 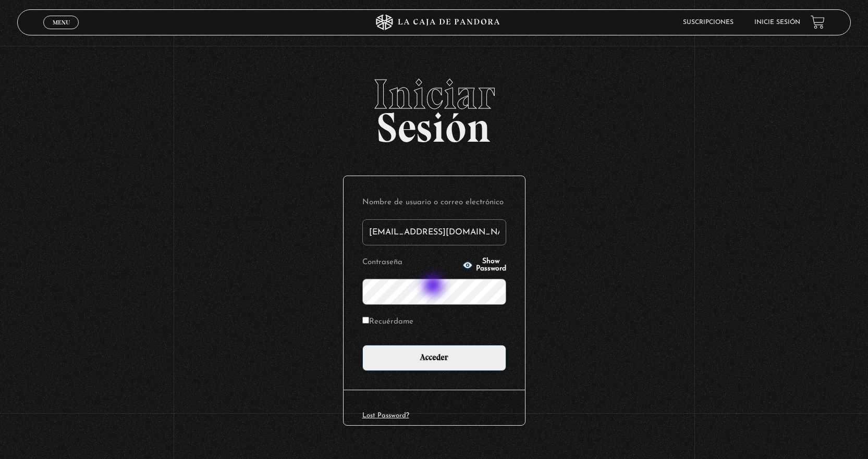 What do you see at coordinates (365, 320) in the screenshot?
I see `input: Recuérdame` at bounding box center [365, 320].